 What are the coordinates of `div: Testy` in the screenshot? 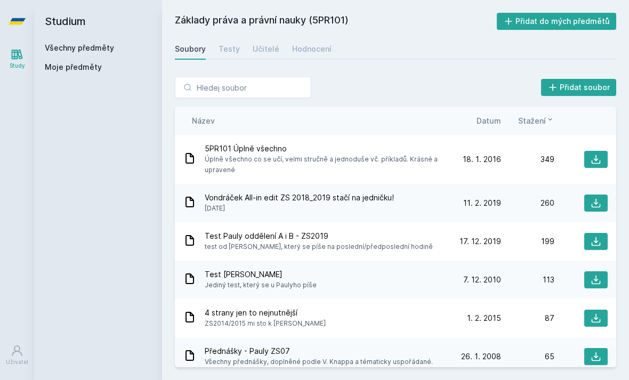 It's located at (229, 49).